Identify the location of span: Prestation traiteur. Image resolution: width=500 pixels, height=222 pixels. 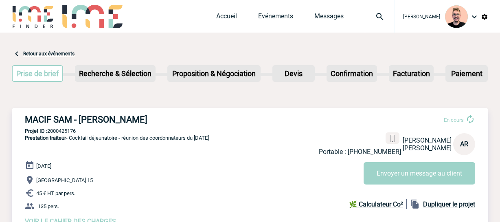
(45, 138).